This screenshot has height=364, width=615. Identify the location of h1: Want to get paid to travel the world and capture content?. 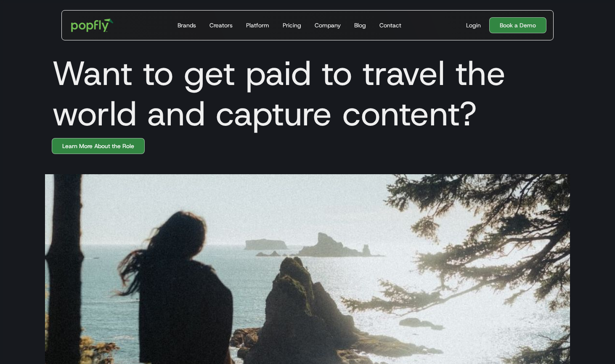
(307, 93).